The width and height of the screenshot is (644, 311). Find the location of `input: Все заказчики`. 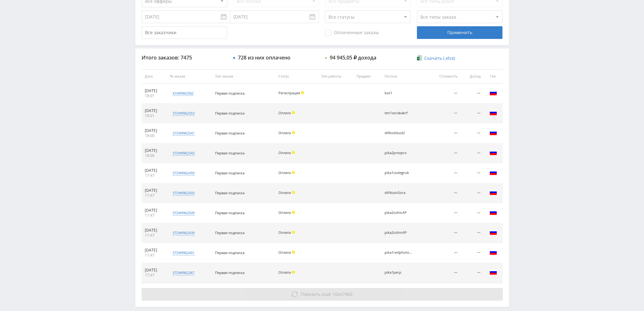

input: Все заказчики is located at coordinates (185, 32).